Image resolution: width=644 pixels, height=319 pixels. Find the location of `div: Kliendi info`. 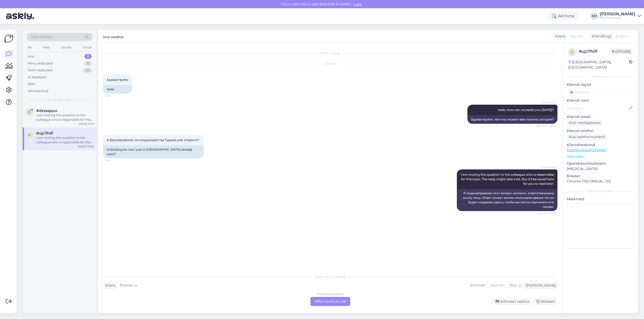

div: Kliendi info is located at coordinates (600, 77).